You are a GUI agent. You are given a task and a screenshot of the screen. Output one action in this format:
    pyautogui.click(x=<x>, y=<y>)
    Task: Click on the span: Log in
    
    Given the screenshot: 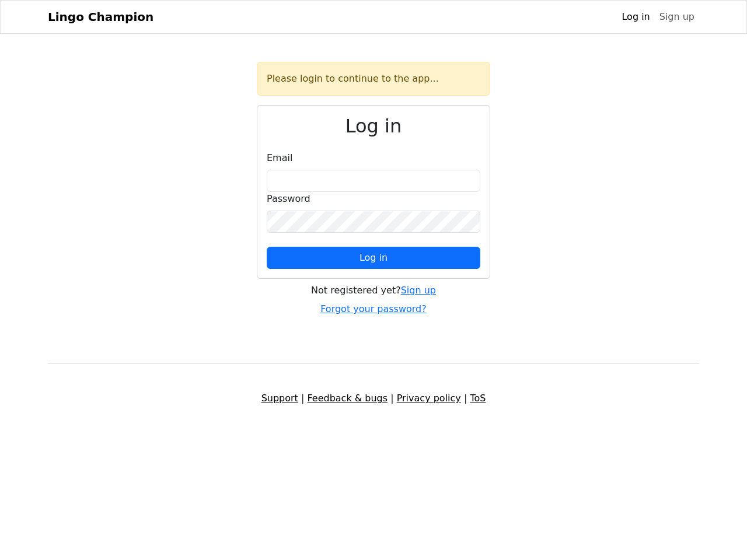 What is the action you would take?
    pyautogui.click(x=374, y=257)
    